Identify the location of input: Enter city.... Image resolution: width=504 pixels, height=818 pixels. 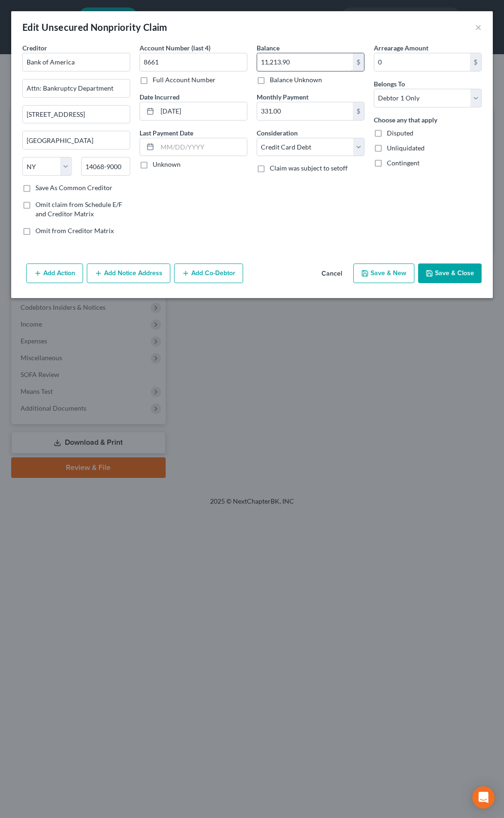
(76, 140).